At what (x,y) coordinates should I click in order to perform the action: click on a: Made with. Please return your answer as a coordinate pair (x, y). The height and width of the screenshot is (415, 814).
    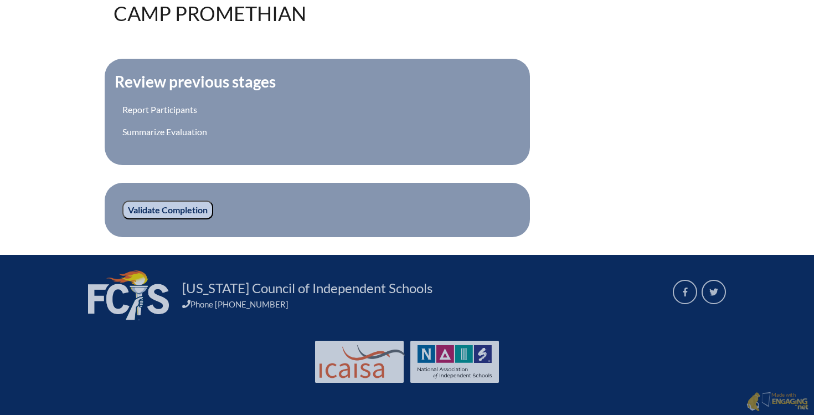
    Looking at the image, I should click on (778, 402).